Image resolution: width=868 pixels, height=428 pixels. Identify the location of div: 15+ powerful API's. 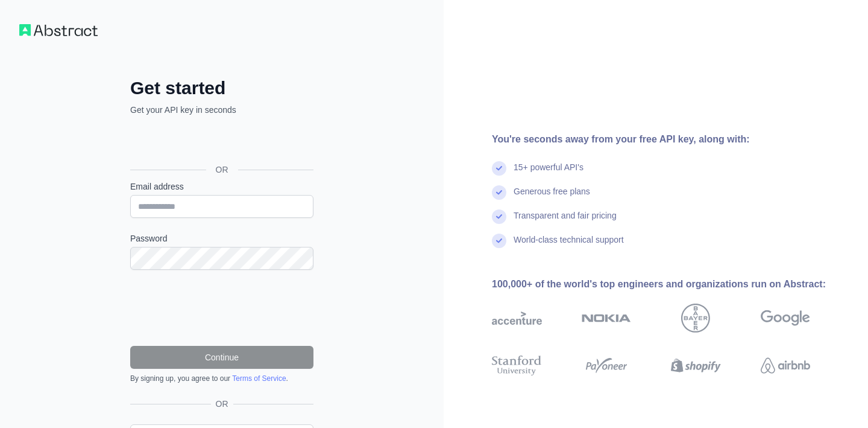
(549, 173).